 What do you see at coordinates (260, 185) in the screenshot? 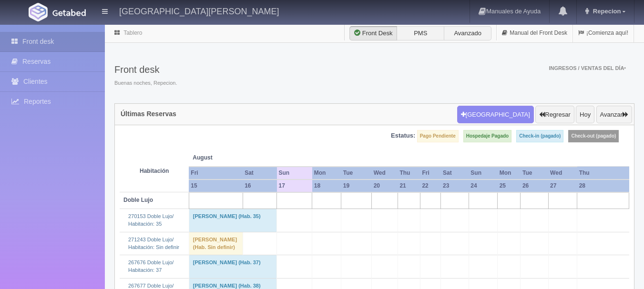
I see `th: 16` at bounding box center [260, 185].